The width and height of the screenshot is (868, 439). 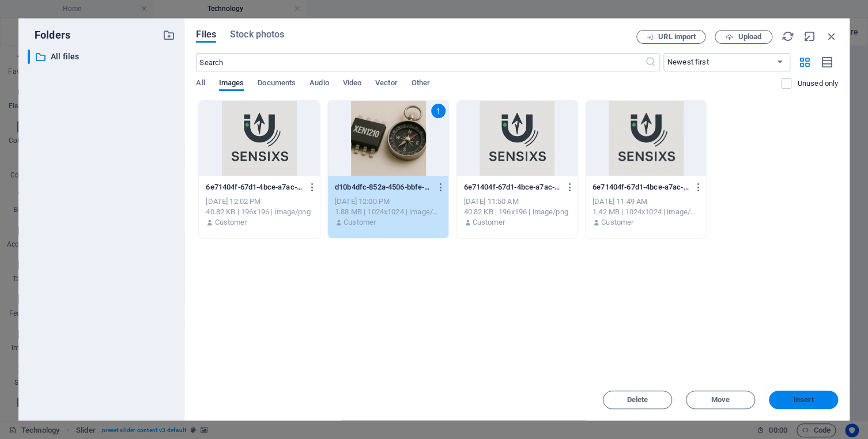 What do you see at coordinates (720, 400) in the screenshot?
I see `button: Move` at bounding box center [720, 400].